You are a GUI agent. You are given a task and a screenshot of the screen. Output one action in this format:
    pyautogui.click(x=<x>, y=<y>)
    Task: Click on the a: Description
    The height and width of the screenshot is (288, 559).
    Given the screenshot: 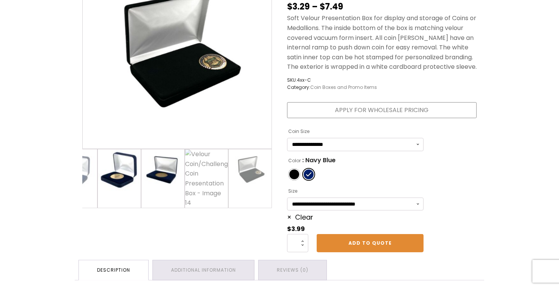 What is the action you would take?
    pyautogui.click(x=113, y=269)
    